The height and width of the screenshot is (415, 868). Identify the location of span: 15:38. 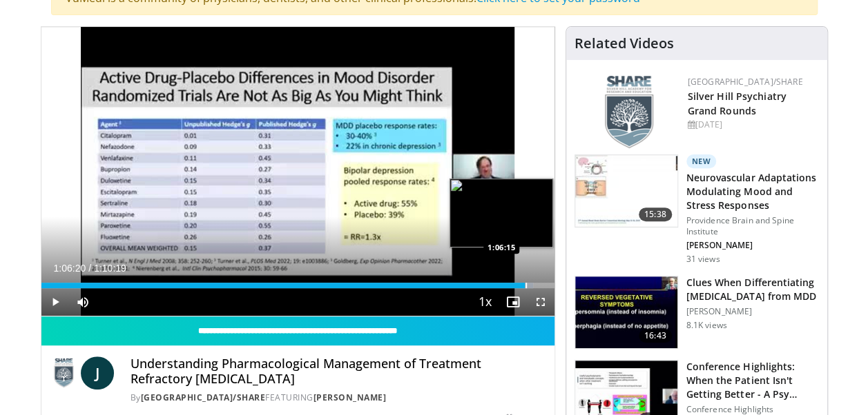
(655, 215).